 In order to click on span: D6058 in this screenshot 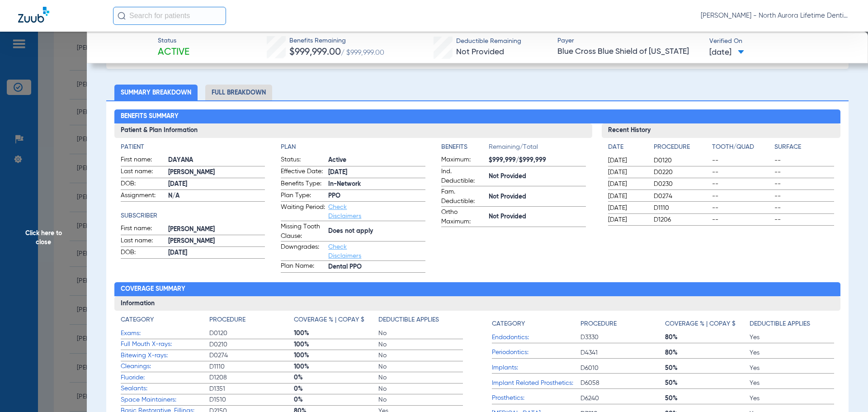, I will do `click(623, 383)`.